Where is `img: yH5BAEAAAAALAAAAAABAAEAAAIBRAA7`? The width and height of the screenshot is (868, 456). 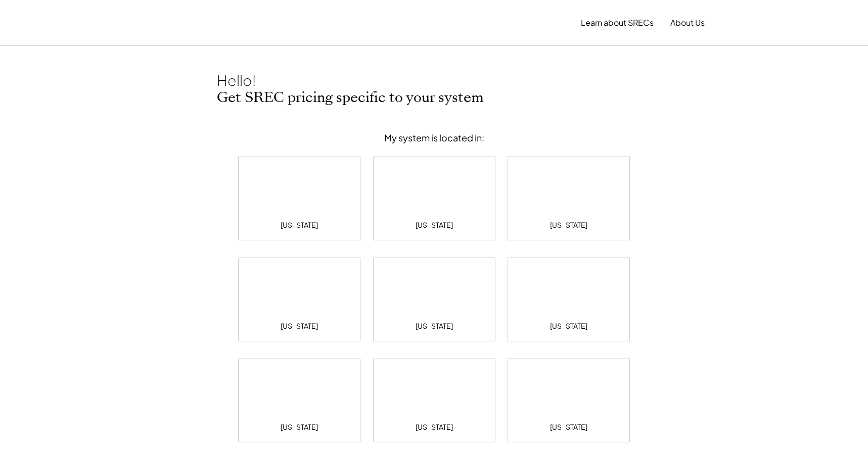 img: yH5BAEAAAAALAAAAAABAAEAAAIBRAA7 is located at coordinates (205, 23).